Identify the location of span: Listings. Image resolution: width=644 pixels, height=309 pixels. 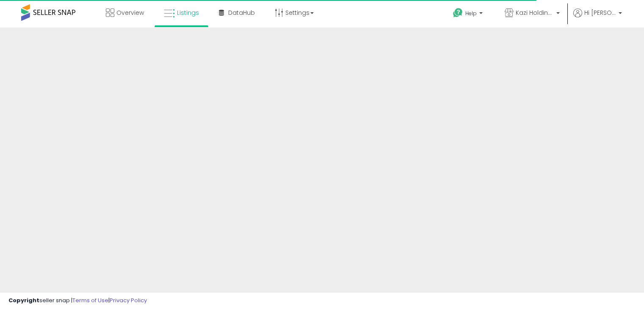
(188, 13).